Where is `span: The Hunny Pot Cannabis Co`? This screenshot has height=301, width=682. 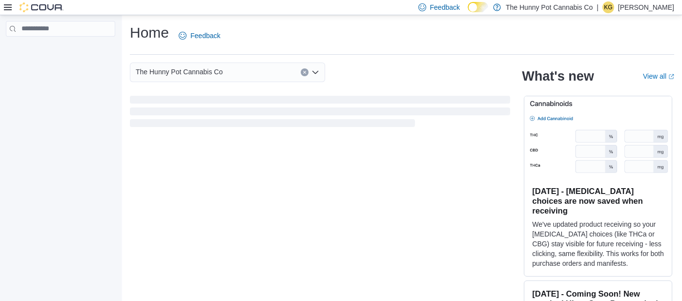
span: The Hunny Pot Cannabis Co is located at coordinates (179, 72).